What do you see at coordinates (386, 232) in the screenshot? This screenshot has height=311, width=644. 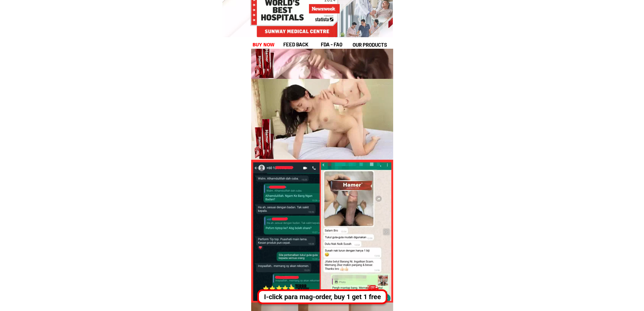 I see `img: navigation` at bounding box center [386, 232].